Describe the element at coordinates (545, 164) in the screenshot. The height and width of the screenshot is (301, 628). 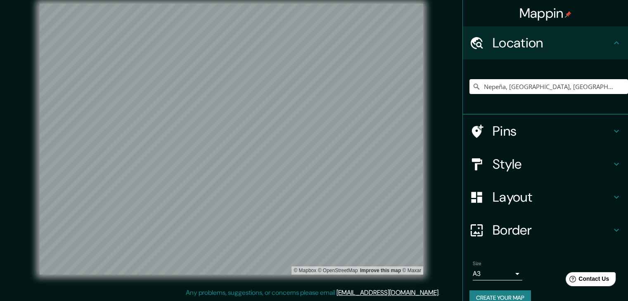
I see `div: Style` at that location.